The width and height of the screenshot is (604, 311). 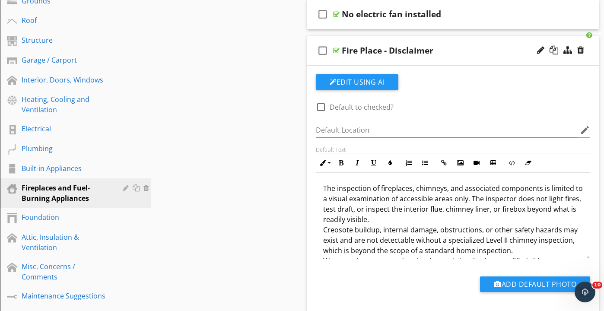 What do you see at coordinates (425, 163) in the screenshot?
I see `button: Unordered List` at bounding box center [425, 163].